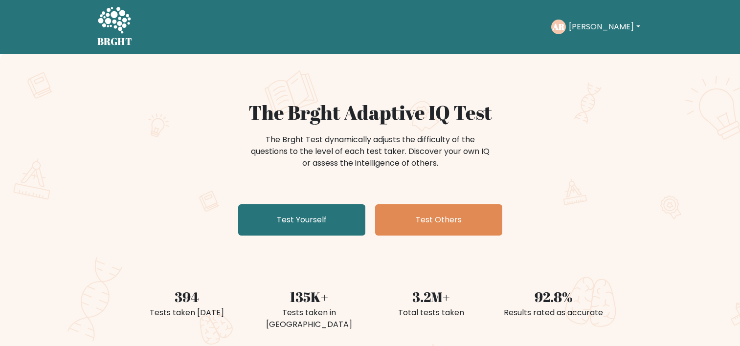 This screenshot has height=346, width=740. I want to click on a: Test Yourself, so click(302, 220).